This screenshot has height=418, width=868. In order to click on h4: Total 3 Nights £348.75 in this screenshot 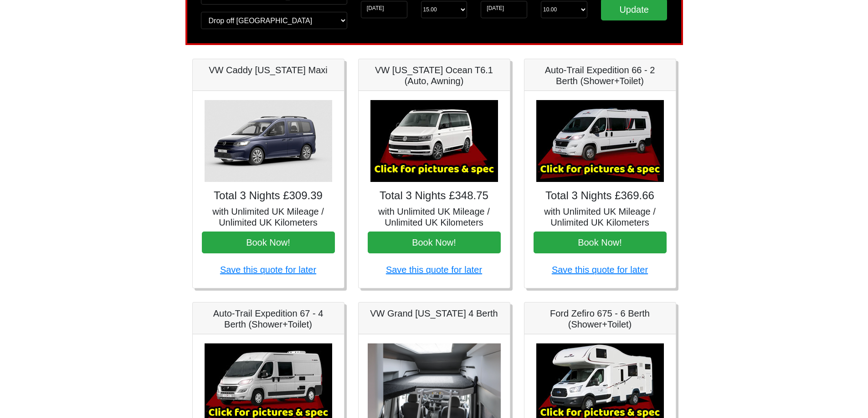, I will do `click(434, 196)`.